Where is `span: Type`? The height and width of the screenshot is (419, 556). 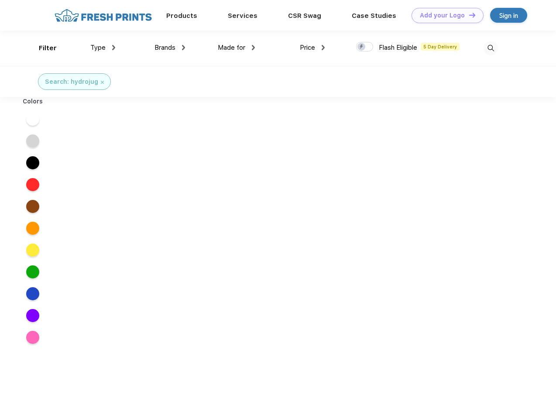
span: Type is located at coordinates (98, 48).